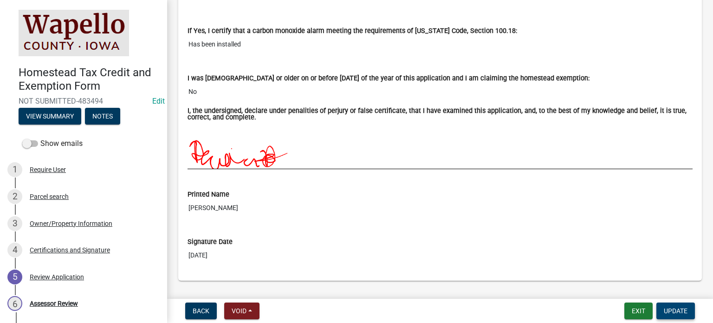  Describe the element at coordinates (15, 196) in the screenshot. I see `div: 2` at that location.